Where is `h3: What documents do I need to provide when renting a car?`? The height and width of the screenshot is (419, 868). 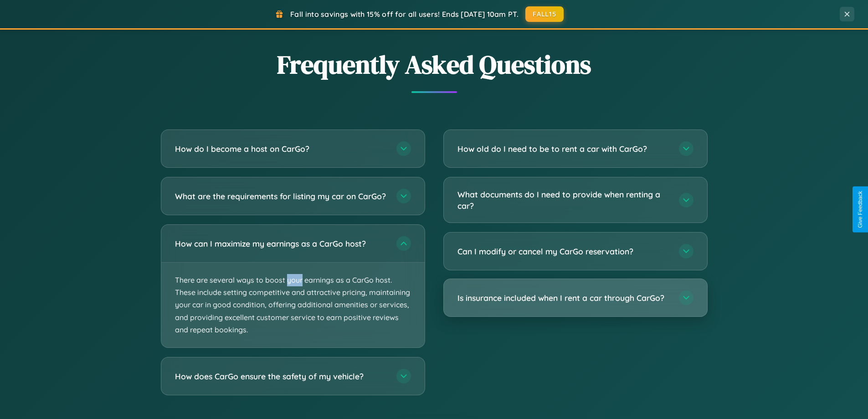 h3: What documents do I need to provide when renting a car? is located at coordinates (564, 199).